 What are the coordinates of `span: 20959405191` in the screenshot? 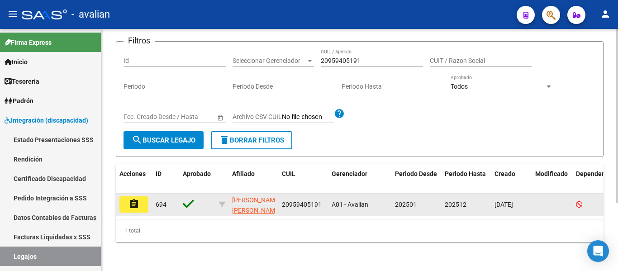 It's located at (302, 205).